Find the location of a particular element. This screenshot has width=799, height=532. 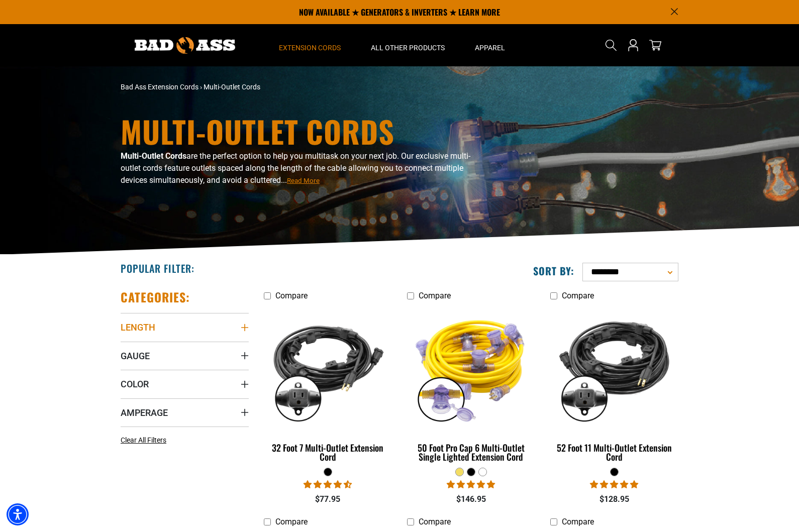

div: 52 Foot 11 Multi-Outlet Extension Cord is located at coordinates (614, 452).